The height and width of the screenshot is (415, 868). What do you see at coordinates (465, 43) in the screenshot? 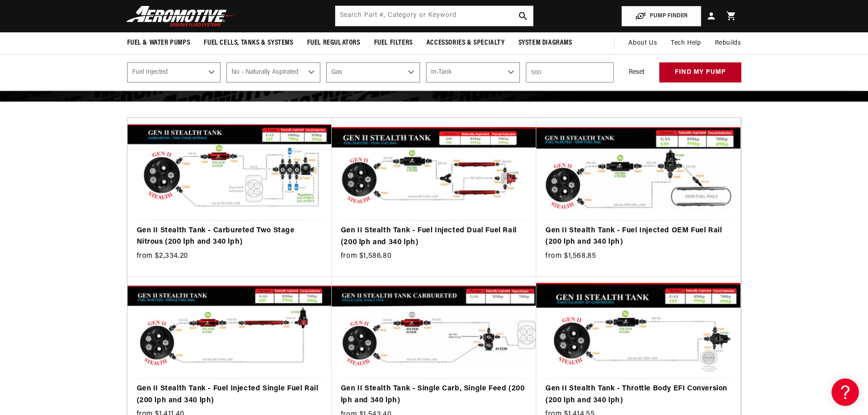
I see `span: Accessories & Specialty` at bounding box center [465, 43].